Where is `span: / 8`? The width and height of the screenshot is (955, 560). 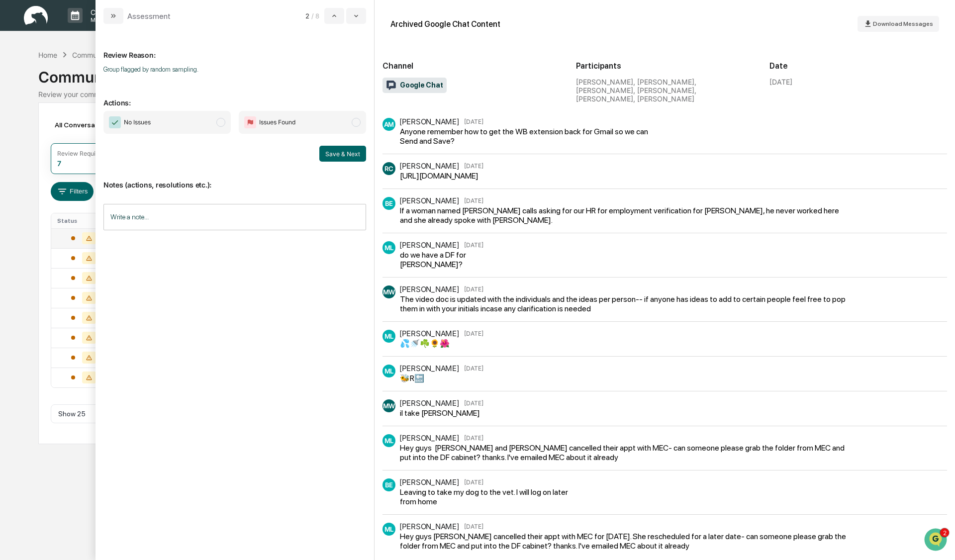 span: / 8 is located at coordinates (317, 16).